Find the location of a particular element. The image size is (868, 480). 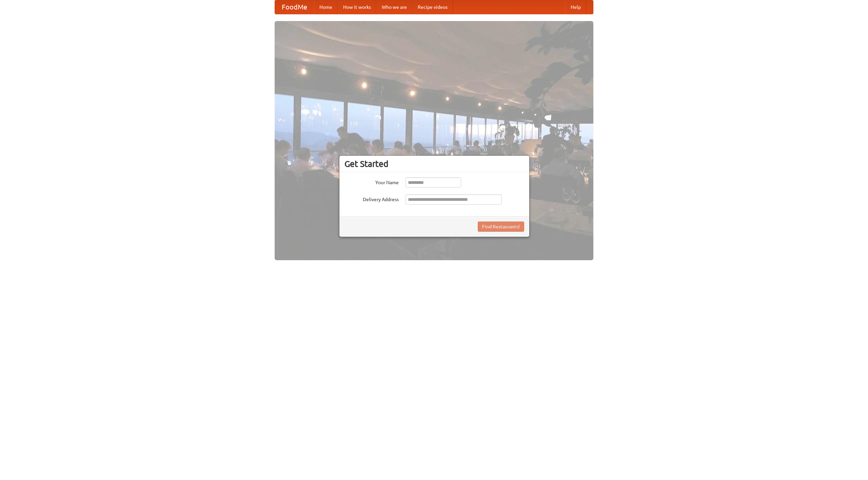

a: How it works is located at coordinates (358, 7).